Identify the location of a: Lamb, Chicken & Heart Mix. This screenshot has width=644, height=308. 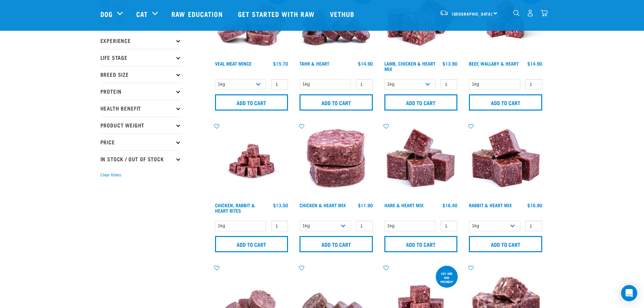
(410, 66).